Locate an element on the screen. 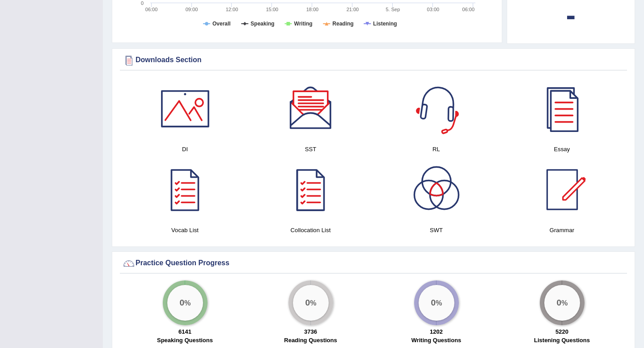  strong: 3736 is located at coordinates (310, 331).